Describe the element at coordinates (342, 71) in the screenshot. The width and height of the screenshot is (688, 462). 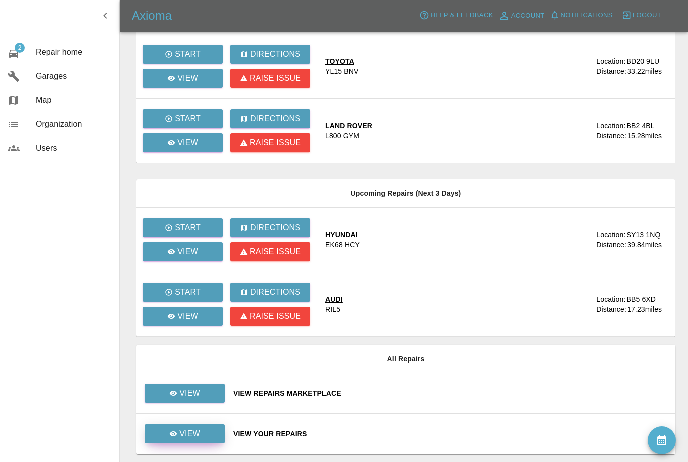
I see `div: YL15 BNV` at that location.